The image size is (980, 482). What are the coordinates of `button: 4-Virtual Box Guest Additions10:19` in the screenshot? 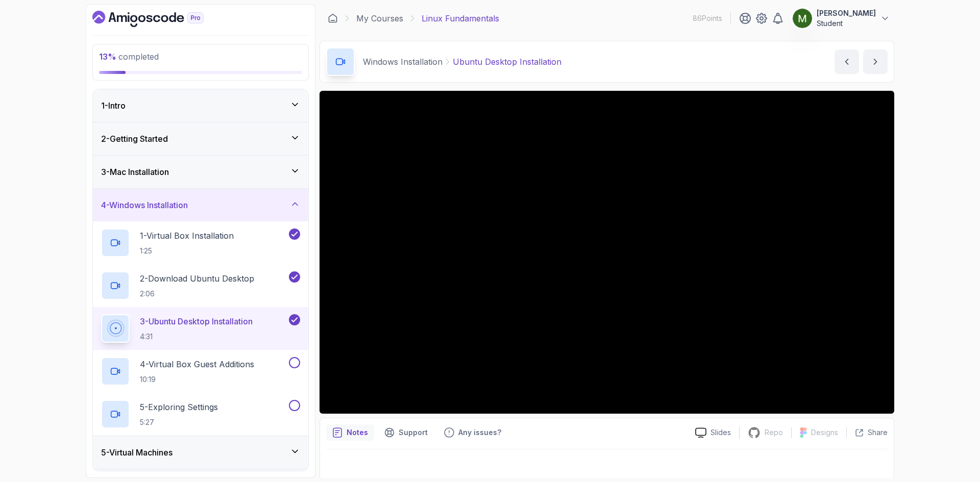 It's located at (200, 371).